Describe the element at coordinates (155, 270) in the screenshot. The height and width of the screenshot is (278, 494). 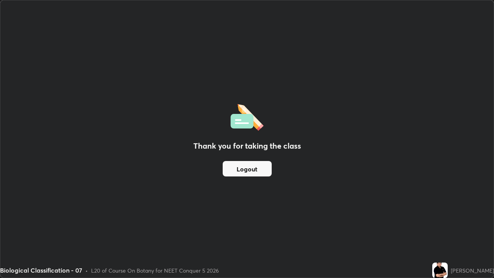
I see `div: L20 of Course On Botany for NEET Conquer 5 2026` at that location.